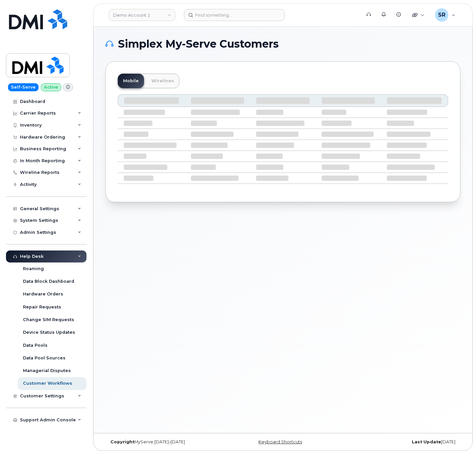 Image resolution: width=476 pixels, height=451 pixels. I want to click on span: Simplex My-Serve Customers, so click(199, 44).